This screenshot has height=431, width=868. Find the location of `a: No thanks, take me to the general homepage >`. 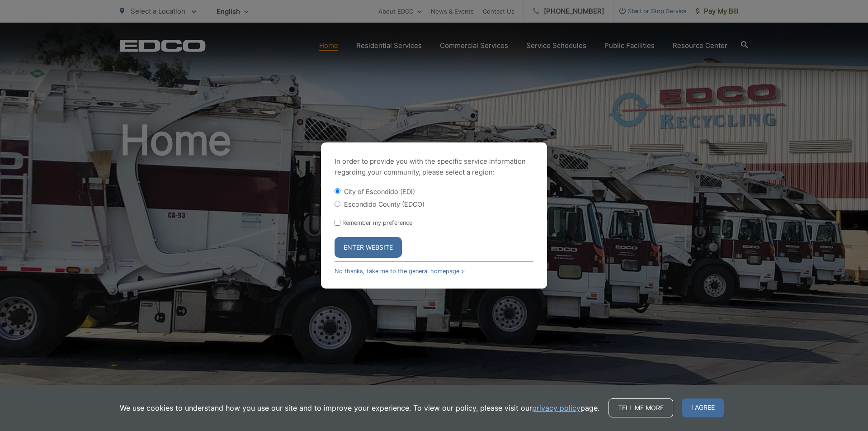

a: No thanks, take me to the general homepage > is located at coordinates (400, 271).